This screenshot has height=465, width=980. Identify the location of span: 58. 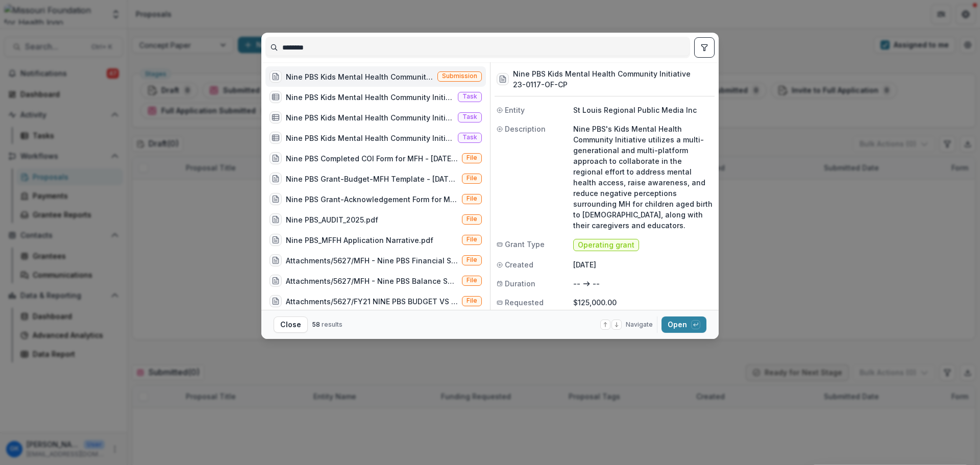
(316, 324).